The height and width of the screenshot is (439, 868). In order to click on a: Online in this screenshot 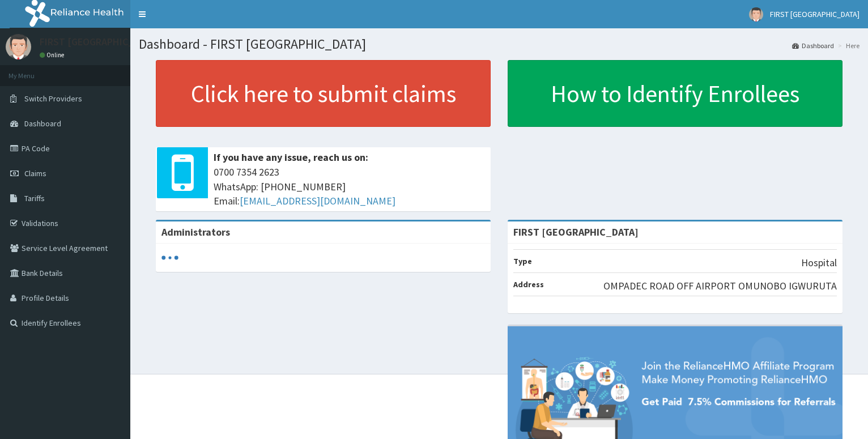, I will do `click(53, 55)`.